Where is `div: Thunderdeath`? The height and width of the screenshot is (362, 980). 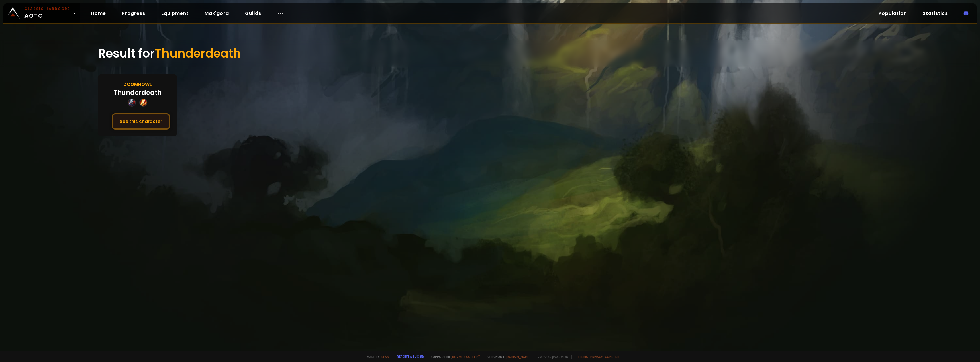 div: Thunderdeath is located at coordinates (138, 93).